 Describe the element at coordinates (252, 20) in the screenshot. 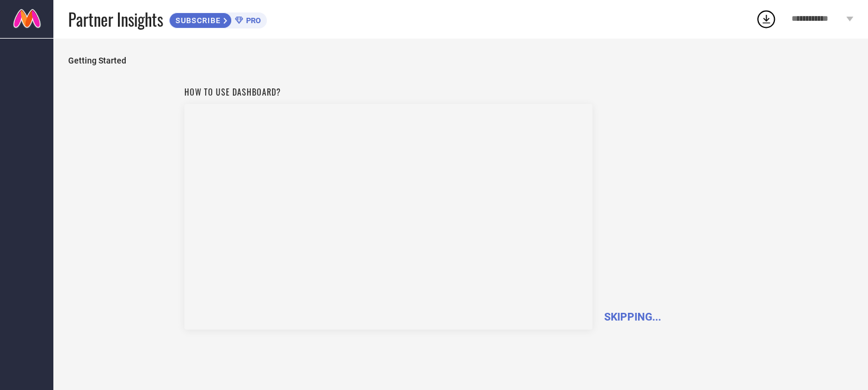

I see `span: PRO` at that location.